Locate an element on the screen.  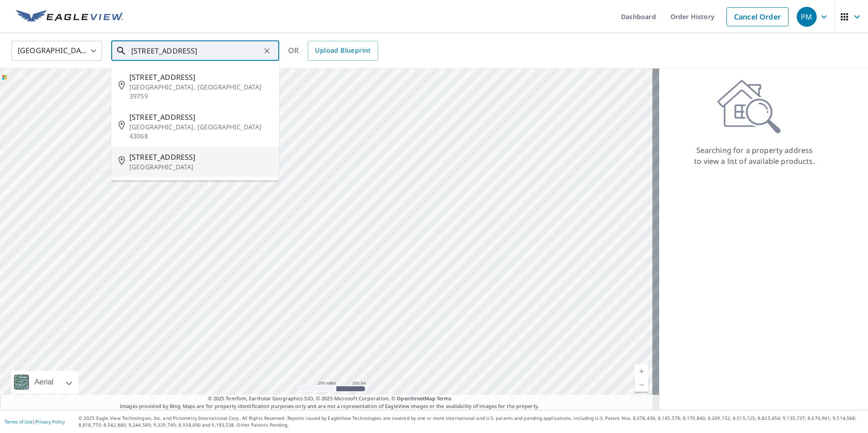
a: OpenStreetMap is located at coordinates (416, 398).